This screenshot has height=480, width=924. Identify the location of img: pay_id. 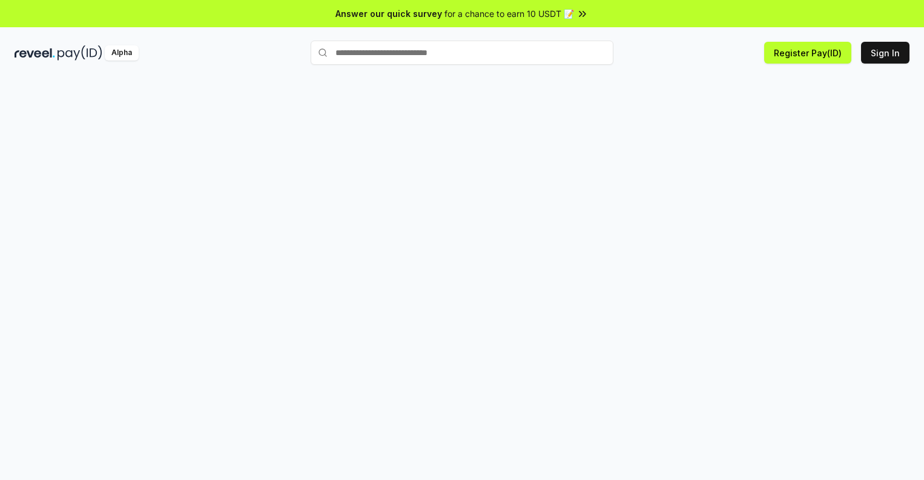
(80, 53).